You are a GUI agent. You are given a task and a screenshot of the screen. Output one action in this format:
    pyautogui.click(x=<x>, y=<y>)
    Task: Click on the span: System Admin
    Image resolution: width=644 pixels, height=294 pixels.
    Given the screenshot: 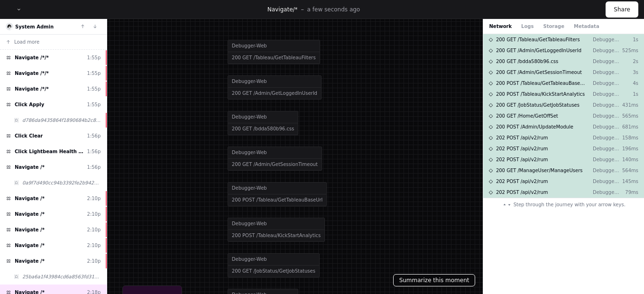 What is the action you would take?
    pyautogui.click(x=34, y=26)
    